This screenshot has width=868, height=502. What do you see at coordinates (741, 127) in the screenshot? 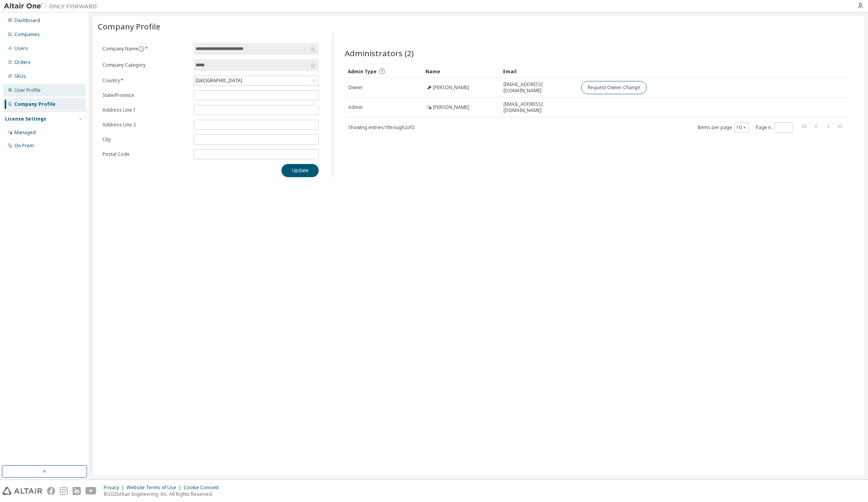
I see `button: 10` at bounding box center [741, 127].